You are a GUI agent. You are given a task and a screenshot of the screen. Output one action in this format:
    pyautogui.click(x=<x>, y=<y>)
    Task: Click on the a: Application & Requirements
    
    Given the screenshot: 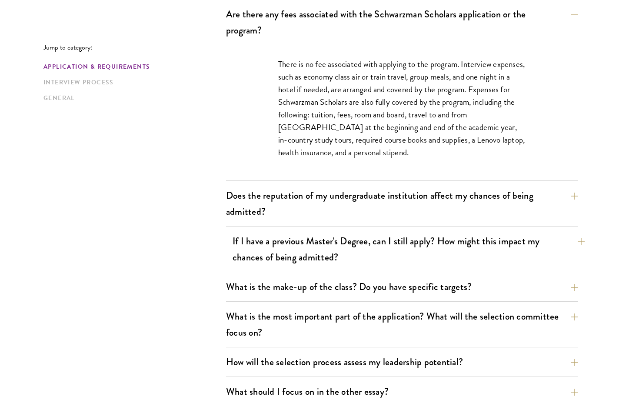 What is the action you would take?
    pyautogui.click(x=132, y=66)
    